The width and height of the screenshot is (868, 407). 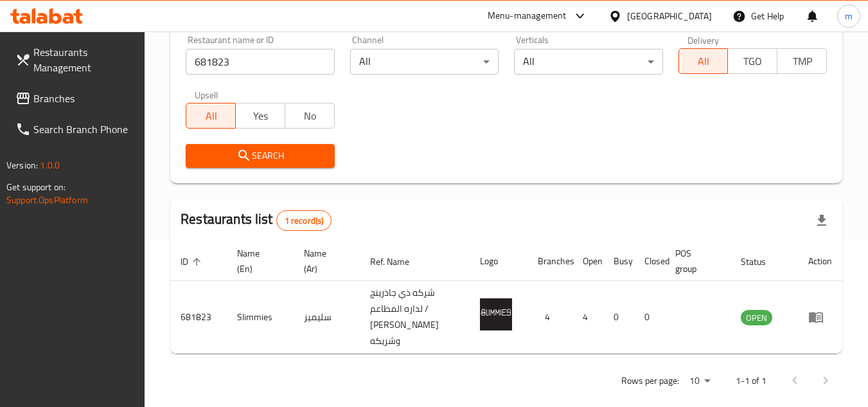 What do you see at coordinates (397, 262) in the screenshot?
I see `span: Ref. Name` at bounding box center [397, 262].